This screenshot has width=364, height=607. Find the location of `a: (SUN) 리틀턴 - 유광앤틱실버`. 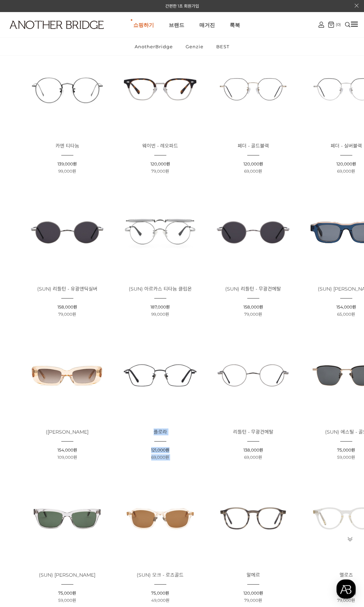

a: (SUN) 리틀턴 - 유광앤틱실버 is located at coordinates (67, 289).